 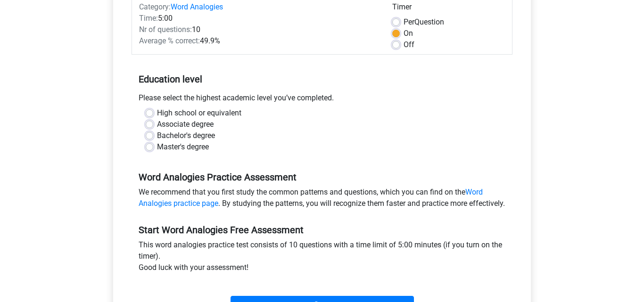 I want to click on label: Master's degree, so click(x=183, y=147).